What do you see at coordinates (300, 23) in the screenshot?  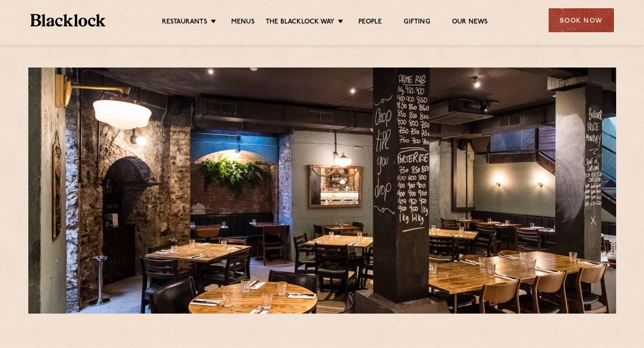 I see `a: The Blacklock Way` at bounding box center [300, 23].